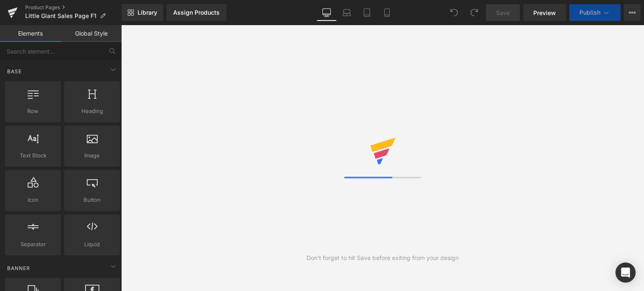  I want to click on span: Base, so click(14, 71).